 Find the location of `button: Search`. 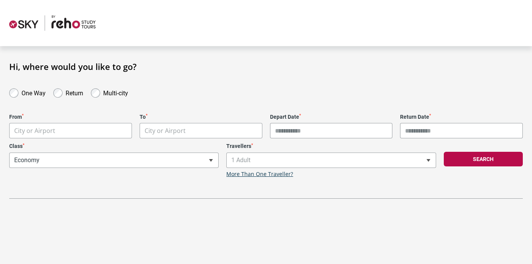

button: Search is located at coordinates (483, 159).